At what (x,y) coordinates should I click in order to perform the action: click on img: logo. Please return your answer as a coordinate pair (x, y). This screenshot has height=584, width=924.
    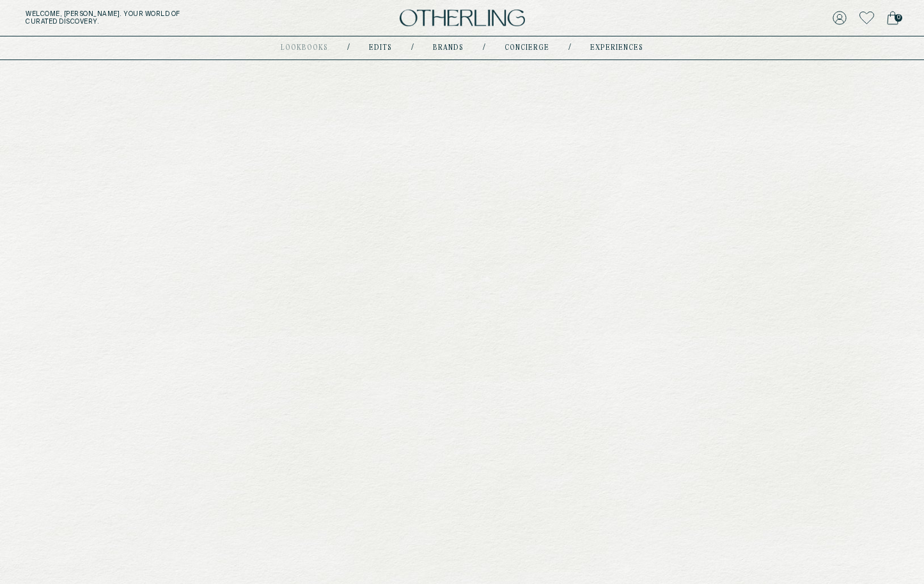
    Looking at the image, I should click on (462, 18).